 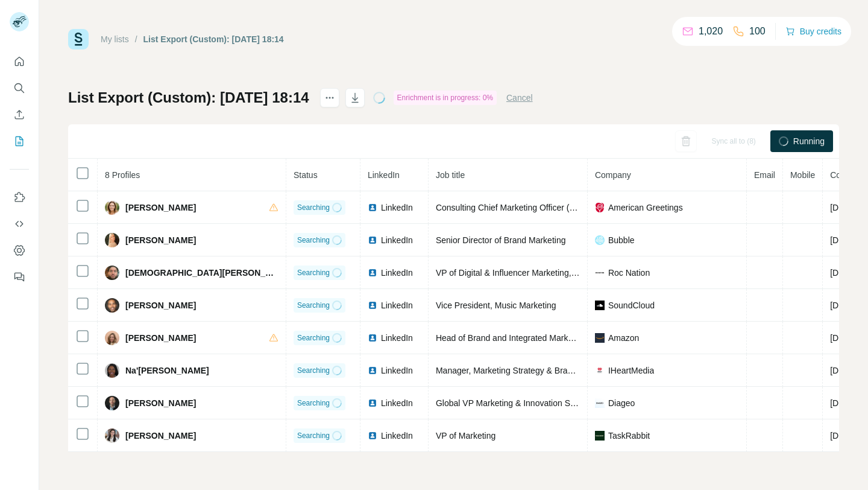 What do you see at coordinates (549, 207) in the screenshot?
I see `span: Consulting Chief Marketing Officer (CMO) - DTC Businesses` at bounding box center [549, 207].